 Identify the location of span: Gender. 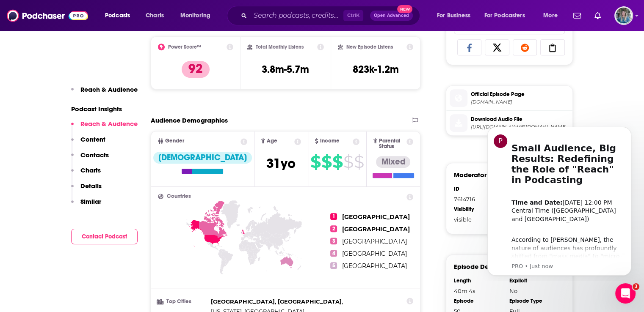
(175, 141).